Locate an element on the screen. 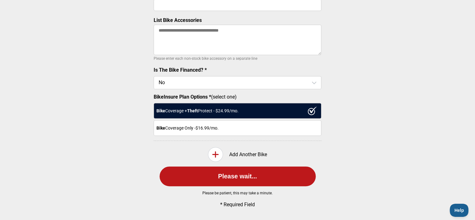 The height and width of the screenshot is (220, 475). div: Coverage Only - $16.99 /mo. is located at coordinates (237, 128).